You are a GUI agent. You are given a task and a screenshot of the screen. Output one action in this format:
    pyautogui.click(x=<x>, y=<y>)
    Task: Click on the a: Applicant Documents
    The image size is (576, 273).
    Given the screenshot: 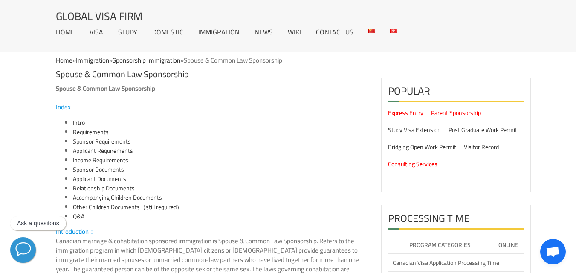 What is the action you would take?
    pyautogui.click(x=99, y=179)
    